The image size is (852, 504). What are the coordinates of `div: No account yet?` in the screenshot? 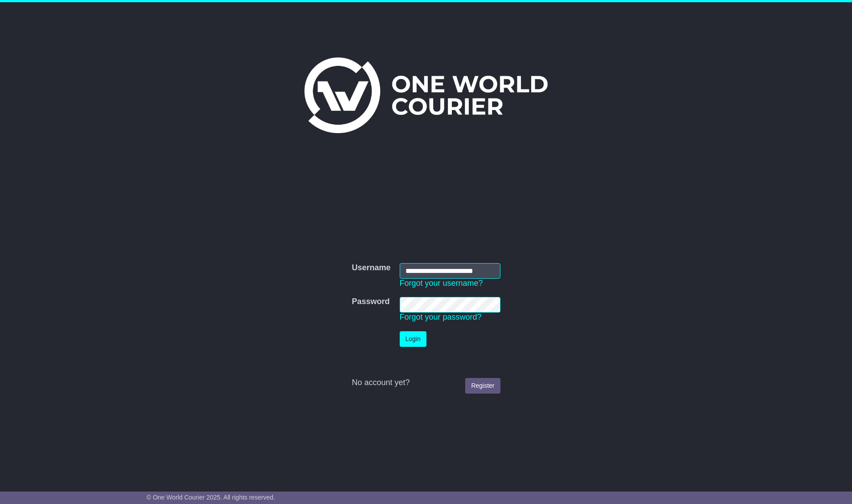 It's located at (425, 383).